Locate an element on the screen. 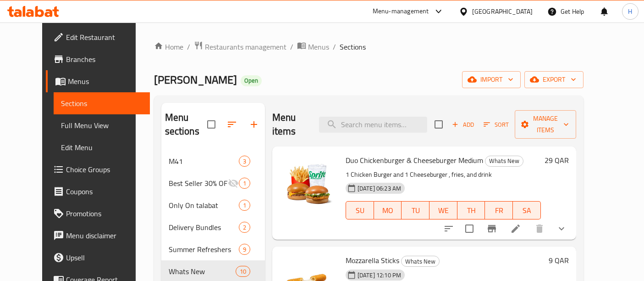 This screenshot has width=644, height=281. span: Select to update is located at coordinates (470, 229).